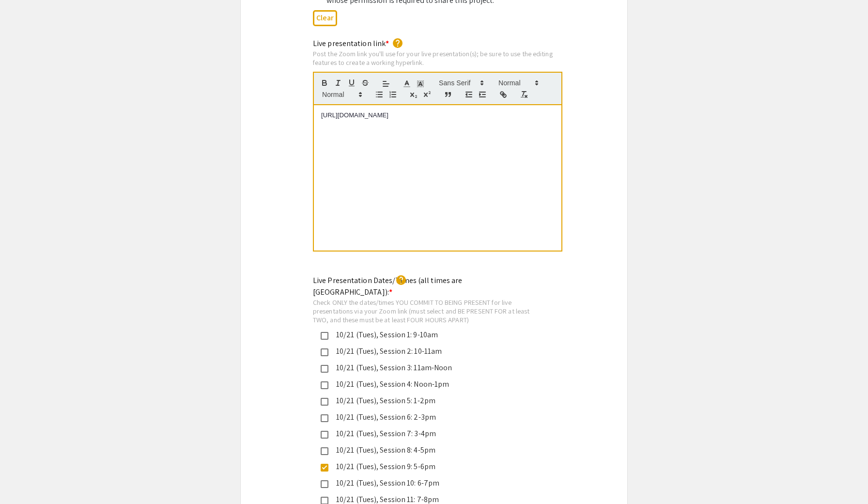 This screenshot has height=504, width=868. I want to click on div: 10/21 (Tues), Session 1: 9-10am, so click(430, 335).